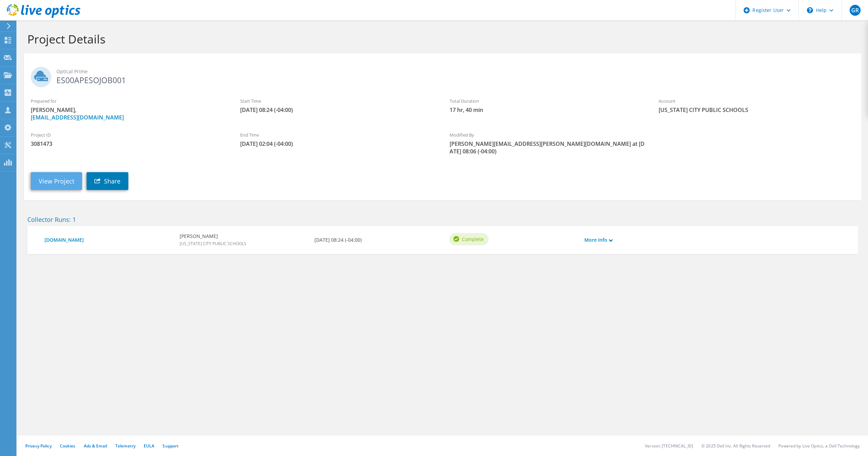 The width and height of the screenshot is (868, 456). What do you see at coordinates (38, 446) in the screenshot?
I see `a: Privacy Policy` at bounding box center [38, 446].